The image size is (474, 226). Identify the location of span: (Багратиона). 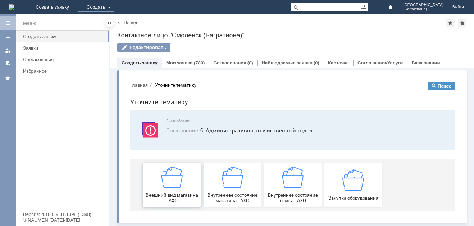
(423, 9).